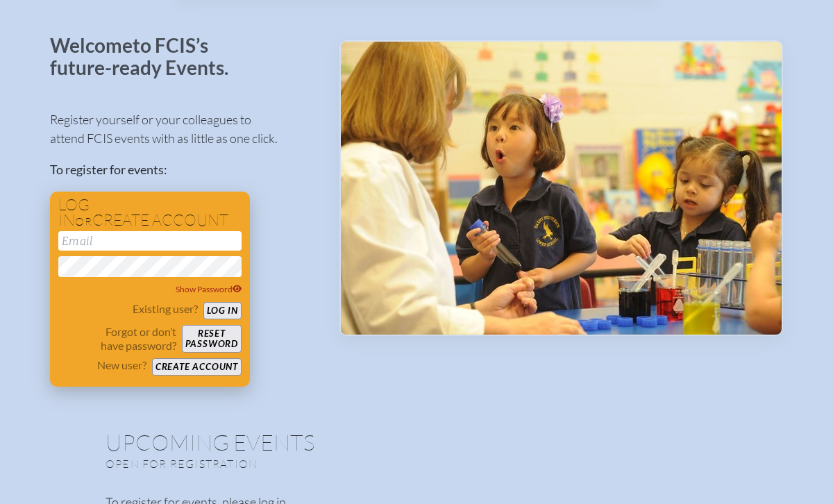 Image resolution: width=833 pixels, height=504 pixels. I want to click on img: Events, so click(561, 188).